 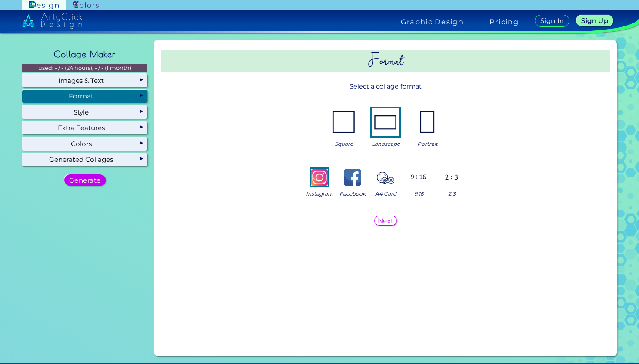 What do you see at coordinates (85, 112) in the screenshot?
I see `div: Style` at bounding box center [85, 112].